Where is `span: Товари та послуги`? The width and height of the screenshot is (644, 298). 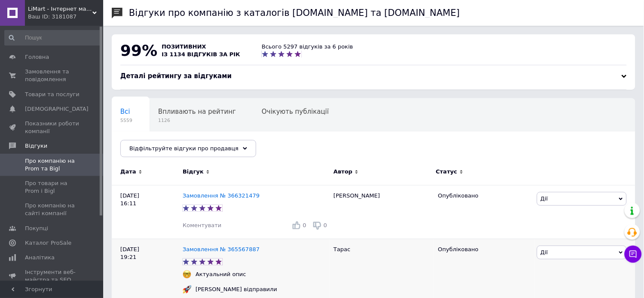 span: Товари та послуги is located at coordinates (52, 95).